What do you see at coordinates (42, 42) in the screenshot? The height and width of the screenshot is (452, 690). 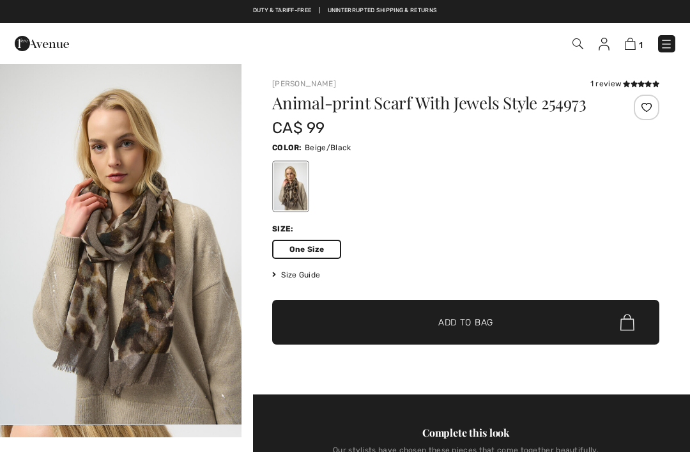 I see `a: 1ère Avenue` at bounding box center [42, 42].